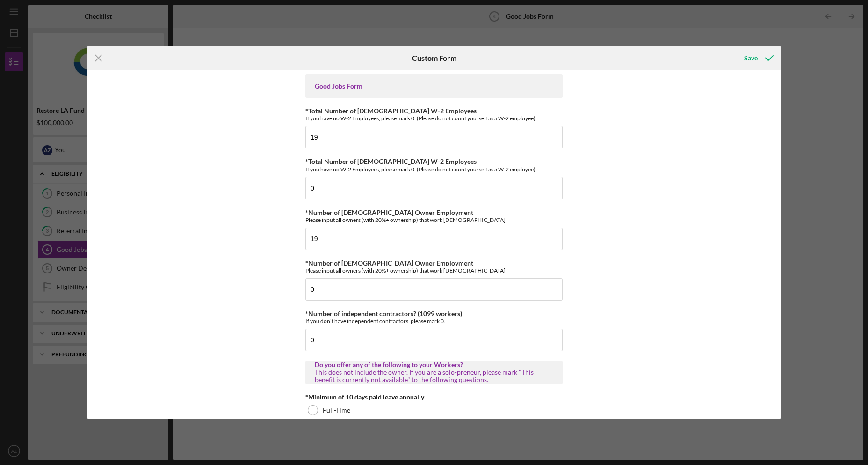  Describe the element at coordinates (336, 410) in the screenshot. I see `label: Full-Time` at that location.